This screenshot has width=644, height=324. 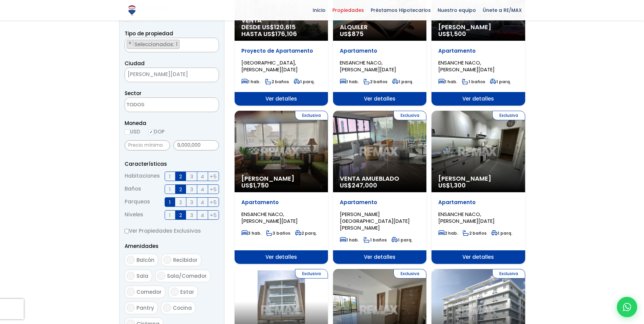 What do you see at coordinates (149, 34) in the screenshot?
I see `span: Tipo de propiedad` at bounding box center [149, 34].